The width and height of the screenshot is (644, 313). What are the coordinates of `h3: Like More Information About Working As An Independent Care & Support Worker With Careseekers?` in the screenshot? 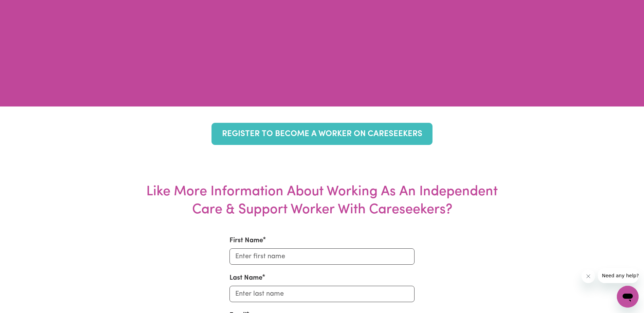 It's located at (322, 190).